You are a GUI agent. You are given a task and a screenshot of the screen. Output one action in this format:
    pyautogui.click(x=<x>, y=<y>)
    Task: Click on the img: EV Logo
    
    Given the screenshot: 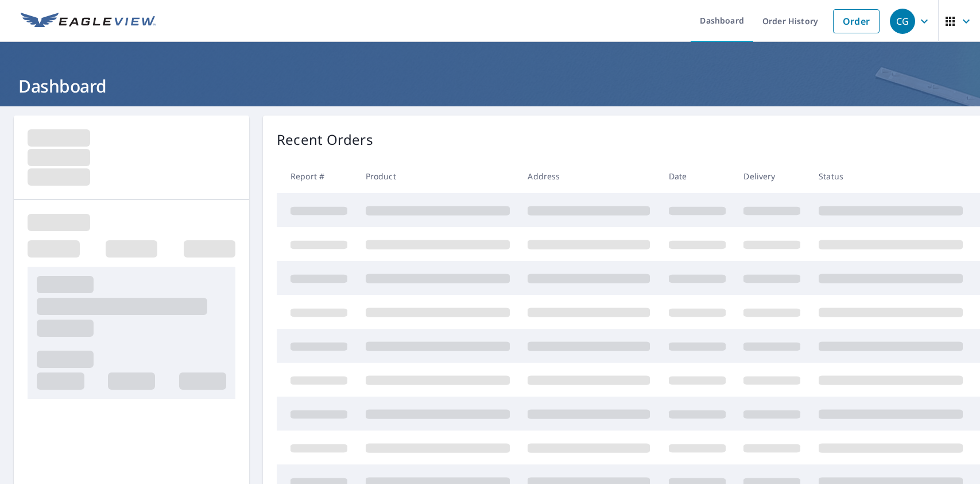 What is the action you would take?
    pyautogui.click(x=89, y=22)
    